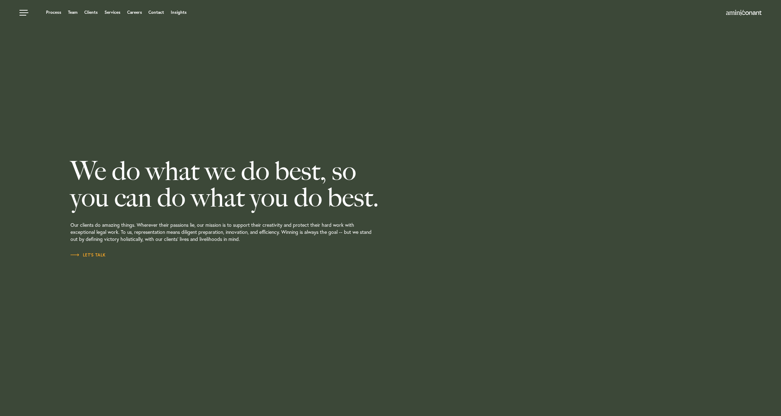 The width and height of the screenshot is (781, 416). What do you see at coordinates (156, 12) in the screenshot?
I see `a: Contact` at bounding box center [156, 12].